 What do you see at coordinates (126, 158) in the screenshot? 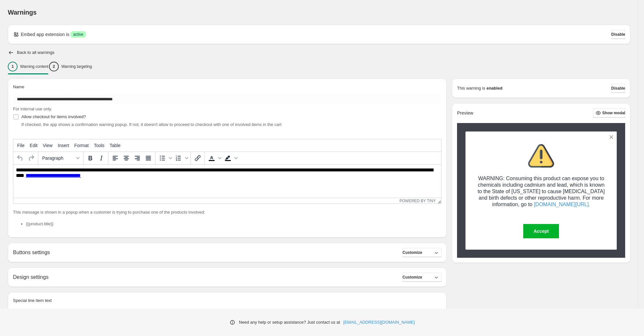
I see `button: Align center` at bounding box center [126, 158].